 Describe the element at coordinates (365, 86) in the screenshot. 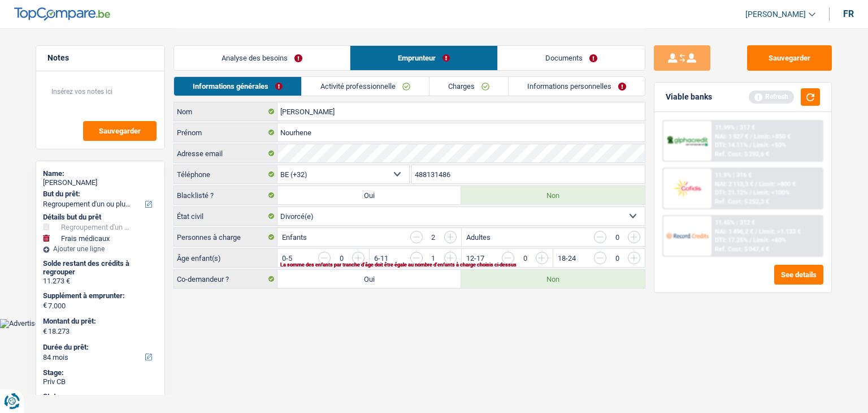

I see `a: Activité professionnelle` at that location.